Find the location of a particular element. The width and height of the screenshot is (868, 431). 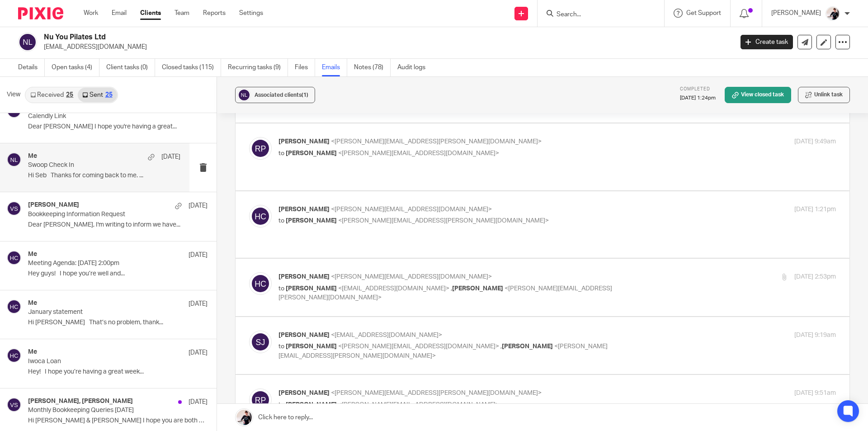

span: 07862 135 944 is located at coordinates (30, 408).